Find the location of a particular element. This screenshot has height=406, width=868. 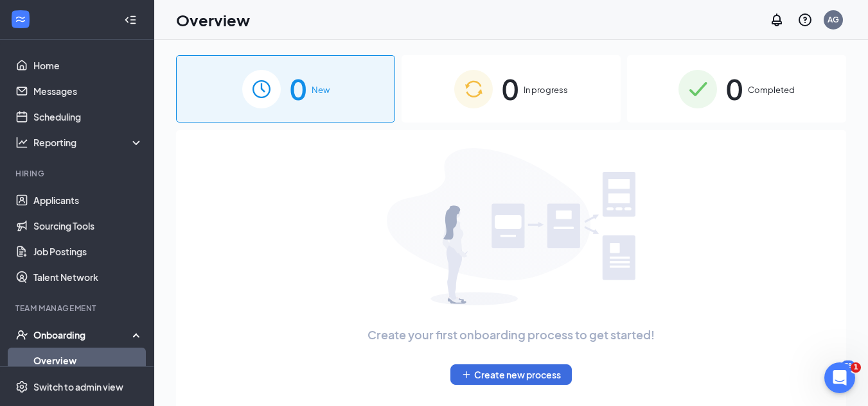

a: Talent Network is located at coordinates (88, 277).